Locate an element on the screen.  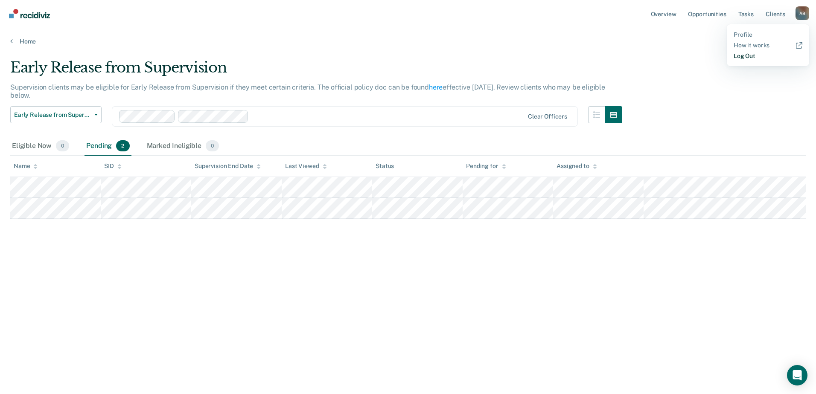
a: Home is located at coordinates (408, 41).